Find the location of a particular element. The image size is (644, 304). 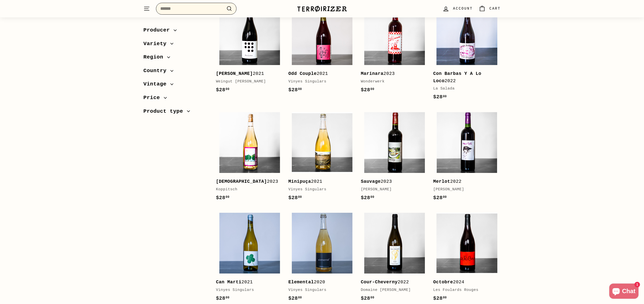

b: Can Marti is located at coordinates (228, 282).